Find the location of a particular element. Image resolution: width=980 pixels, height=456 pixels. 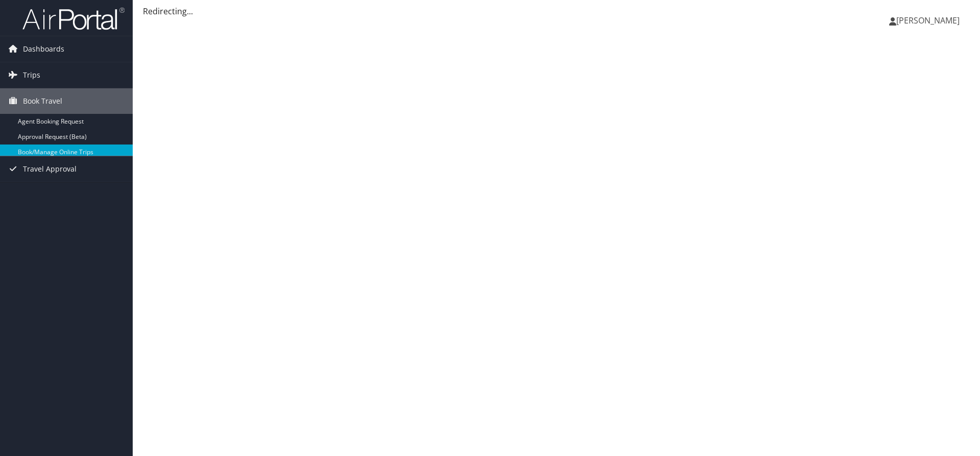

span: Dashboards is located at coordinates (44, 49).